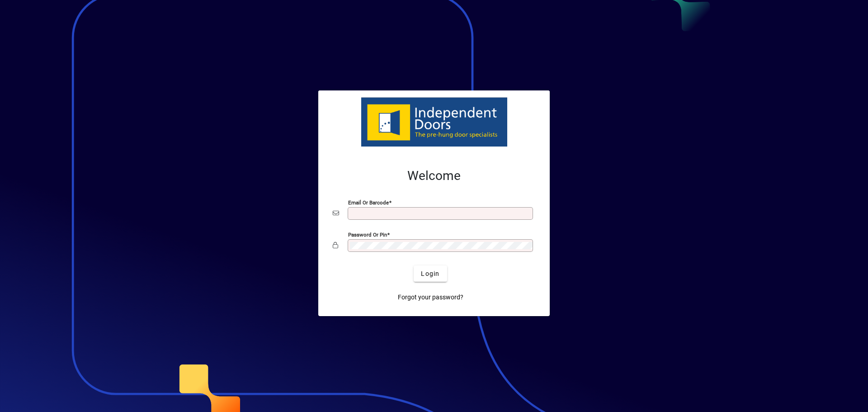 This screenshot has height=412, width=868. I want to click on h2: Welcome, so click(434, 176).